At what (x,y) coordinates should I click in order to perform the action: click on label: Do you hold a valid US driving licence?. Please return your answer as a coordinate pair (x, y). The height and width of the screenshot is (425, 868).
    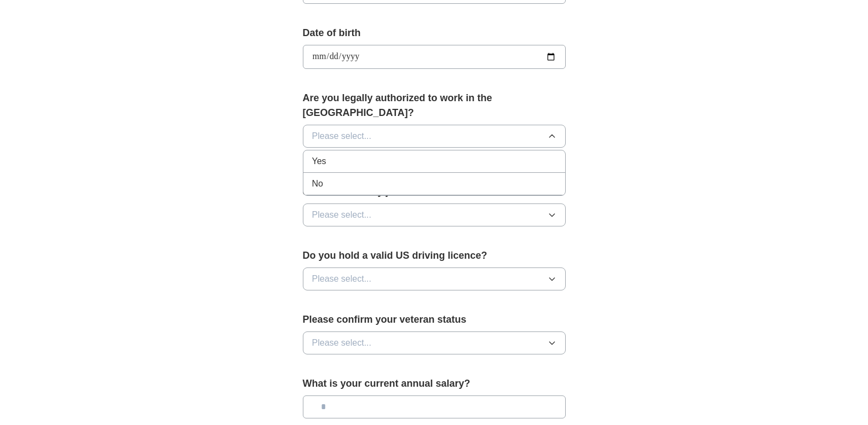
    Looking at the image, I should click on (434, 256).